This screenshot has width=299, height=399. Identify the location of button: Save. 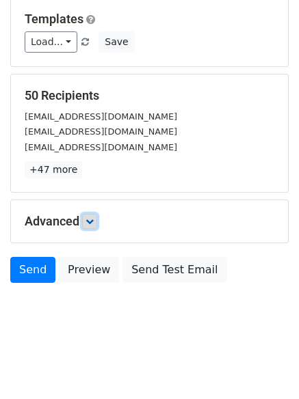
(116, 42).